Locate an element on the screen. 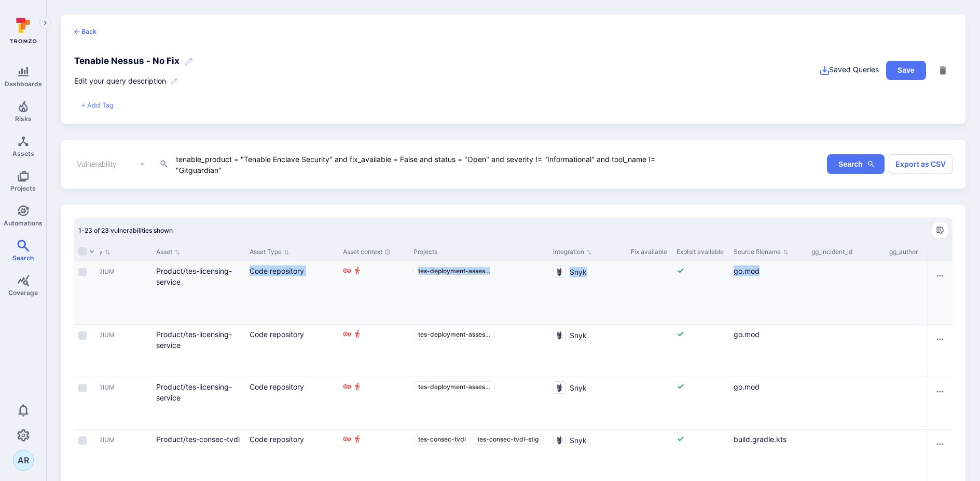 This screenshot has height=481, width=980. button: Export as CSV is located at coordinates (920, 164).